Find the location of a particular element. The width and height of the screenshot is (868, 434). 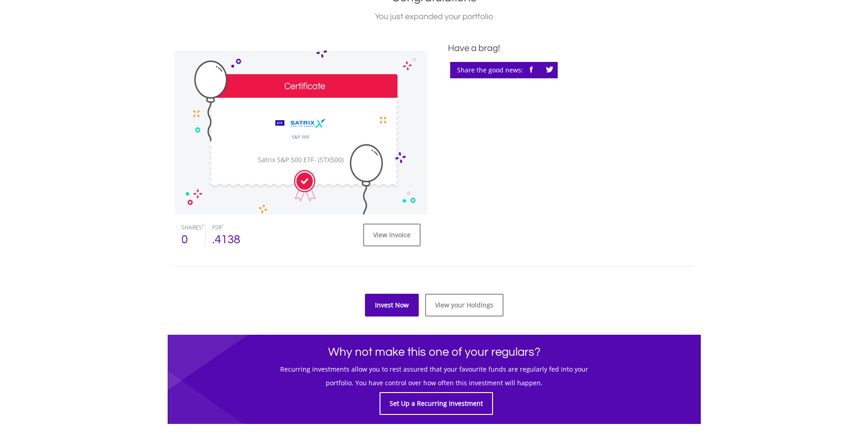

a: View Invoice is located at coordinates (392, 235).